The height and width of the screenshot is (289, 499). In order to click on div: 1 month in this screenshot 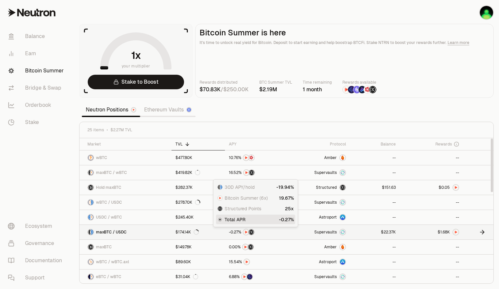, I will do `click(318, 89)`.